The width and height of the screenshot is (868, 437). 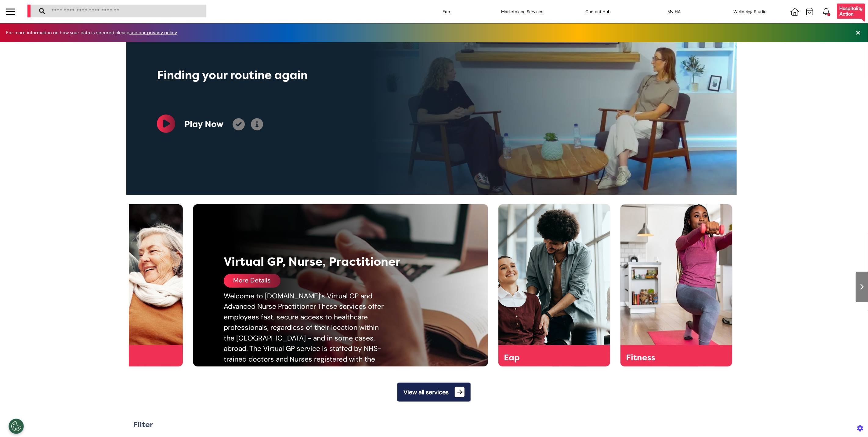 I want to click on button: View all services, so click(x=434, y=392).